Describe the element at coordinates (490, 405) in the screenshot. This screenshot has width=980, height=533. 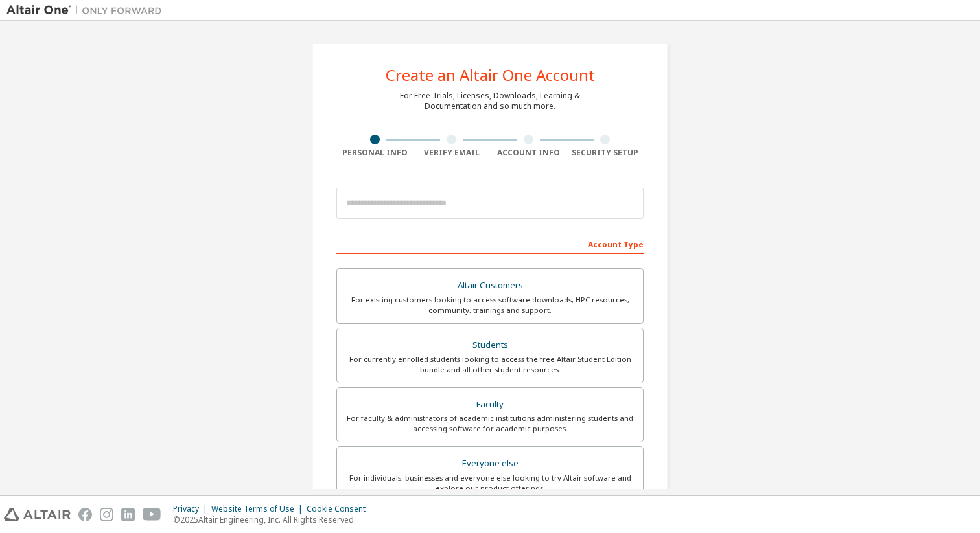
I see `div: Faculty` at that location.